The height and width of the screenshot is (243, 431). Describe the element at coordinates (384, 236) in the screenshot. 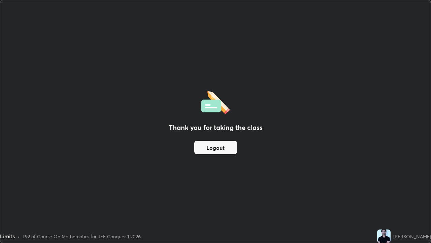

I see `img: 7aced0a64bc6441e9f5d793565b0659e.jpg` at that location.